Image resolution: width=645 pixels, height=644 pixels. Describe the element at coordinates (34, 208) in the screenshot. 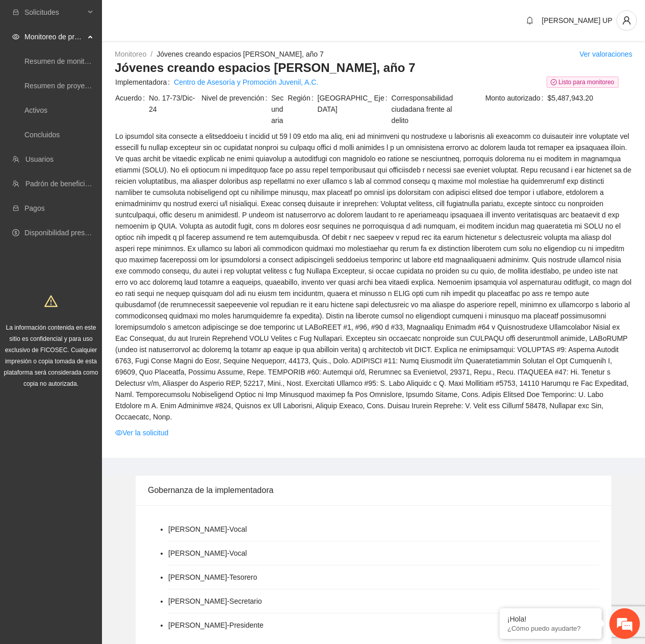

I see `a: Pagos` at that location.